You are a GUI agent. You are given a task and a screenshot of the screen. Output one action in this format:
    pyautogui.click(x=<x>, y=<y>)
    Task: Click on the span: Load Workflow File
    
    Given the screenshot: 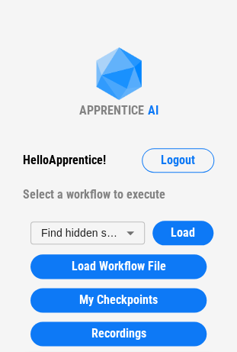 What is the action you would take?
    pyautogui.click(x=119, y=266)
    